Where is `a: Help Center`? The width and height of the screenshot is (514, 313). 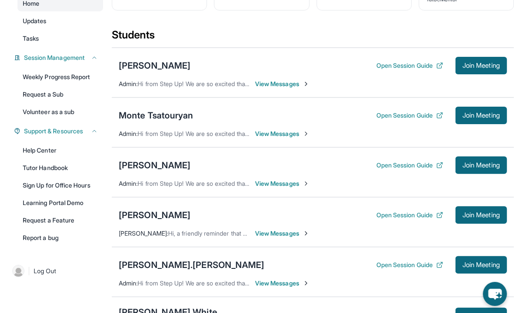
a: Help Center is located at coordinates (60, 150).